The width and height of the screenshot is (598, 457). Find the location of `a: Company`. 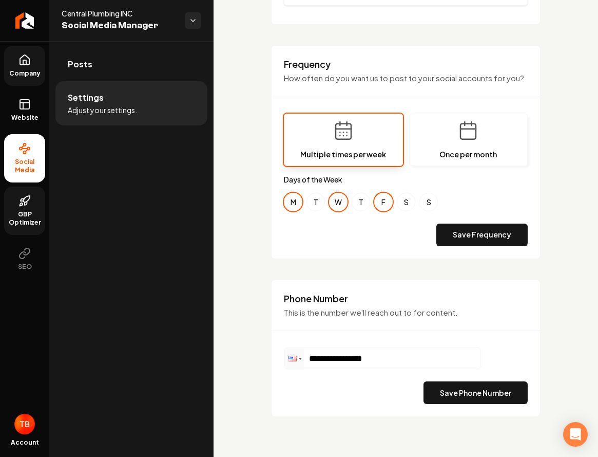

a: Company is located at coordinates (25, 66).